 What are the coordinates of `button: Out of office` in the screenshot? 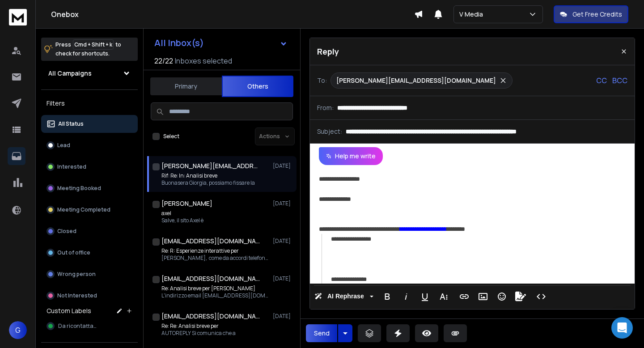 It's located at (89, 252).